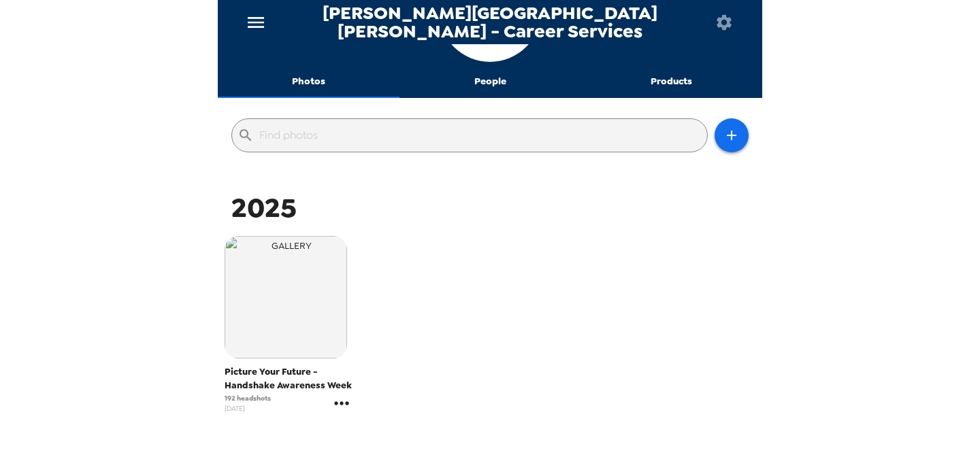 Image resolution: width=980 pixels, height=455 pixels. Describe the element at coordinates (248, 398) in the screenshot. I see `span: 192 headshots` at that location.